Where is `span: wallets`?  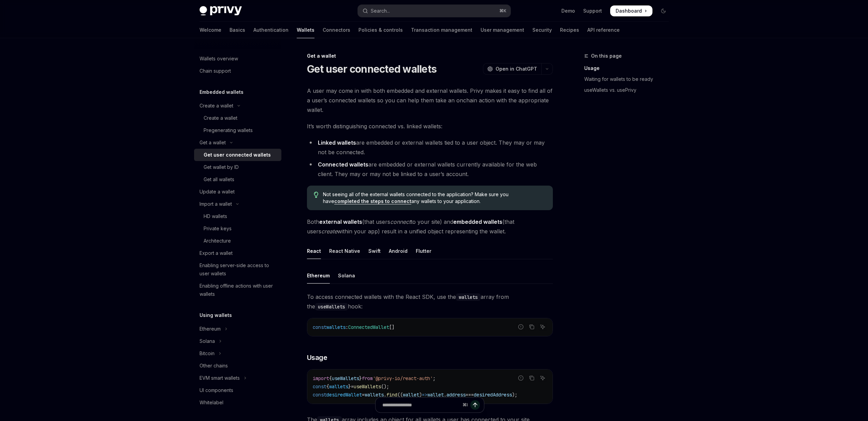 span: wallets is located at coordinates (374, 395).